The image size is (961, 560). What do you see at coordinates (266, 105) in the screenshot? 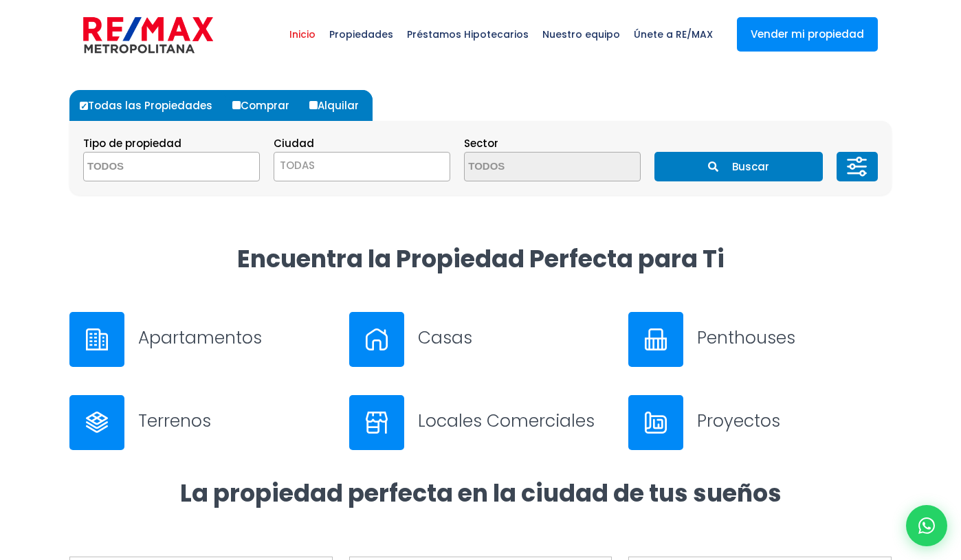
I see `label: Comprar` at bounding box center [266, 105].